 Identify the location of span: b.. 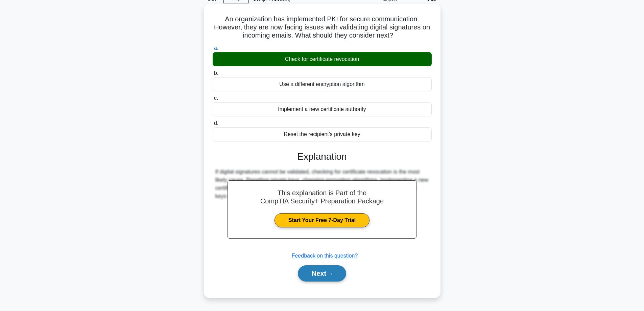
(216, 73).